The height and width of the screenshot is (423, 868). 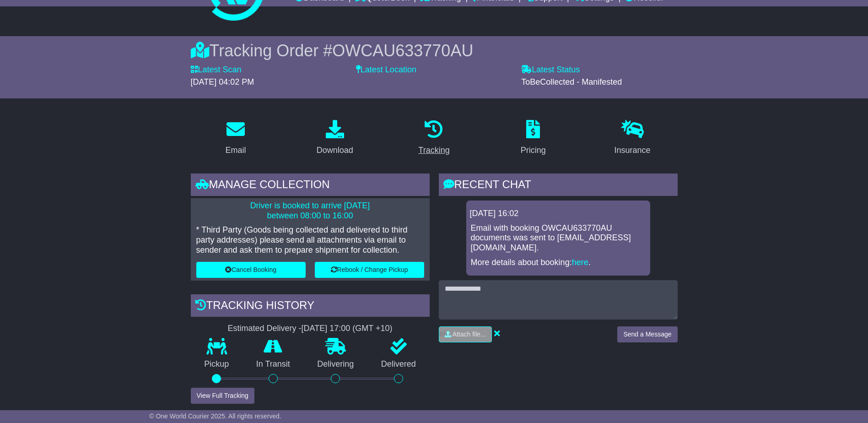 What do you see at coordinates (632, 138) in the screenshot?
I see `a: Insurance` at bounding box center [632, 138].